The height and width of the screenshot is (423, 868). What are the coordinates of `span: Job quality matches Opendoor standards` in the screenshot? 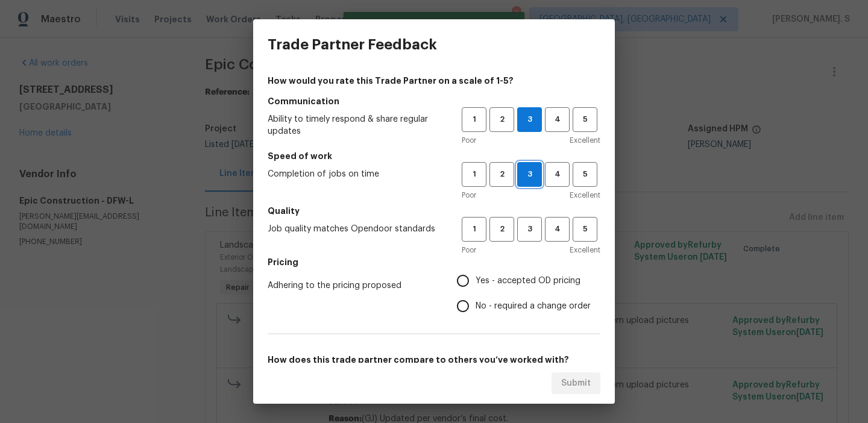 It's located at (355, 229).